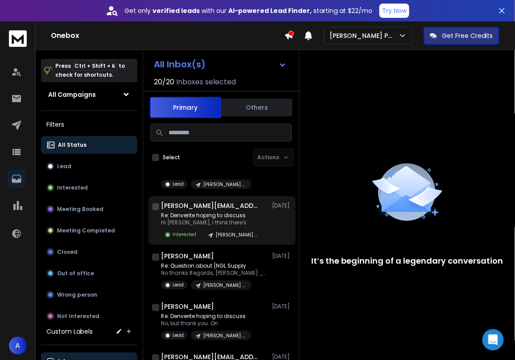 This screenshot has height=360, width=515. I want to click on button: All Campaigns, so click(89, 94).